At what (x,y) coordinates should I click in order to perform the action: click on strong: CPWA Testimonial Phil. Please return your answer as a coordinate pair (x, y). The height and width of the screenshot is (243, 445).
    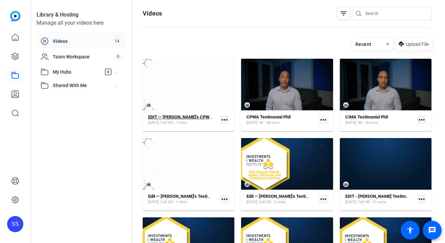
    Looking at the image, I should click on (269, 117).